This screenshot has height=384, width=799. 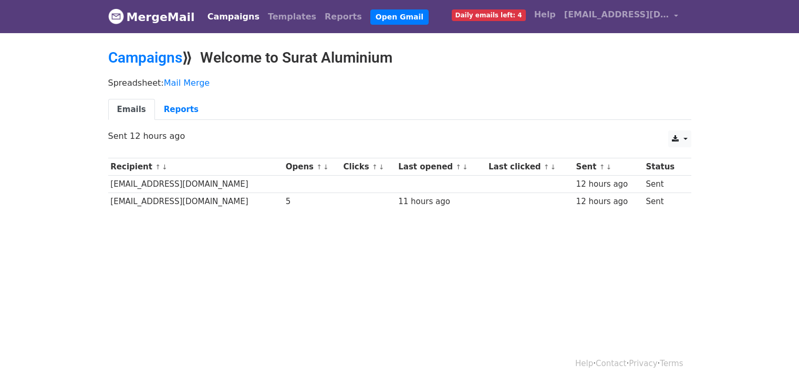 What do you see at coordinates (151, 17) in the screenshot?
I see `a: MergeMail` at bounding box center [151, 17].